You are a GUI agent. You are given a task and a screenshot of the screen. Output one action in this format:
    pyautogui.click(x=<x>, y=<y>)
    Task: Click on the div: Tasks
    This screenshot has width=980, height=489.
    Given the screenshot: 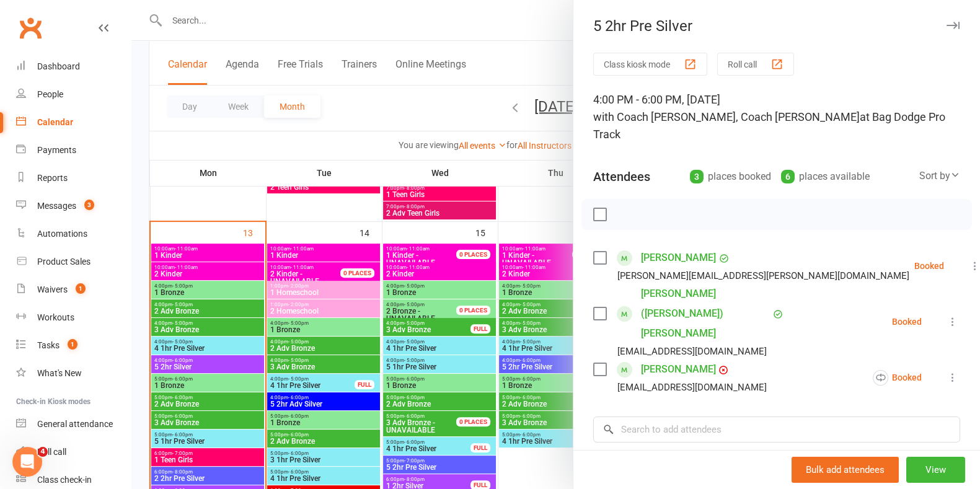 What is the action you would take?
    pyautogui.click(x=49, y=345)
    